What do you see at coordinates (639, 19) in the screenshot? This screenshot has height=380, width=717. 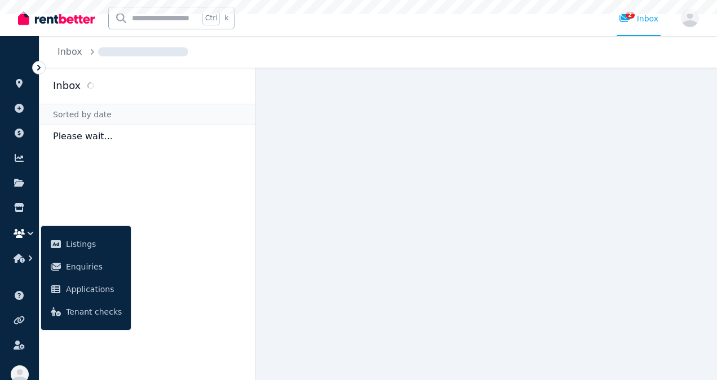 I see `div: Inbox` at bounding box center [639, 19].